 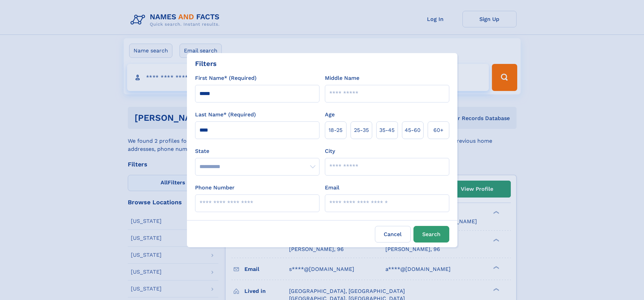 What do you see at coordinates (361, 130) in the screenshot?
I see `span: 25‑35` at bounding box center [361, 130].